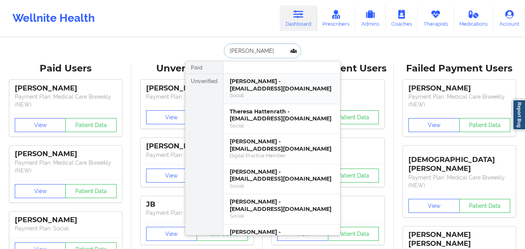 The height and width of the screenshot is (249, 525). What do you see at coordinates (282, 155) in the screenshot?
I see `div: Digital Practice Member` at bounding box center [282, 155].